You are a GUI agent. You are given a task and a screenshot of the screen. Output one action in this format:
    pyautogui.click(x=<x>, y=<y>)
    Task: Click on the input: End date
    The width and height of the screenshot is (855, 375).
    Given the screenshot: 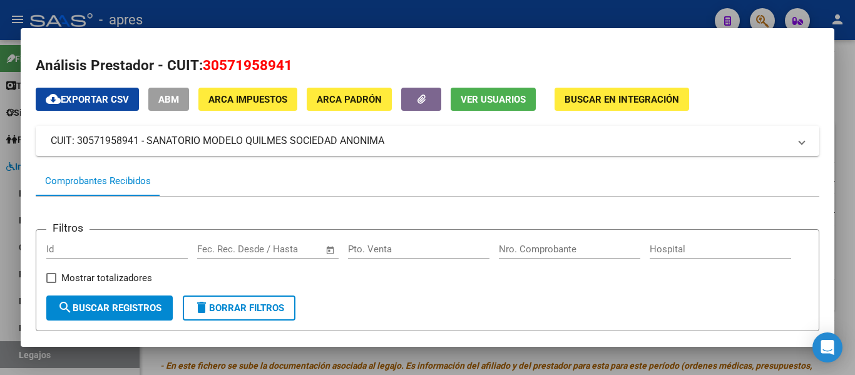 What is the action you would take?
    pyautogui.click(x=279, y=249)
    